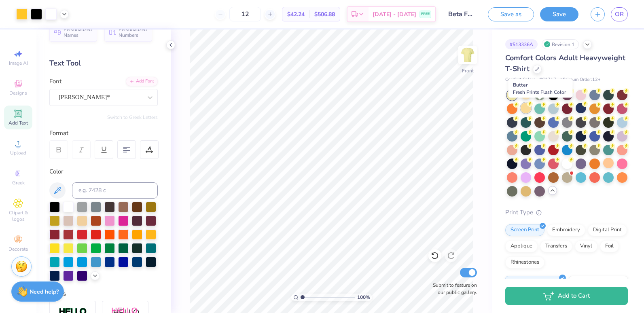  What do you see at coordinates (565, 63) in the screenshot?
I see `span: Comfort Colors Adult Heavyweight T-Shirt` at bounding box center [565, 63].